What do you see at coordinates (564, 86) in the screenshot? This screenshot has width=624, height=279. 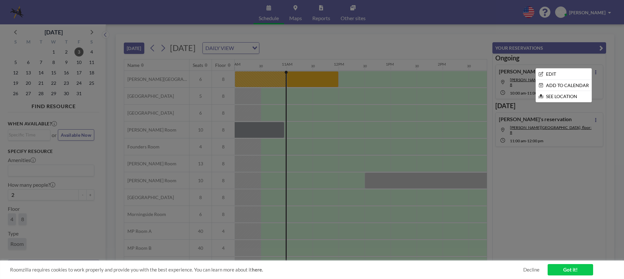 I see `li: ADD TO CALENDAR` at bounding box center [564, 86].